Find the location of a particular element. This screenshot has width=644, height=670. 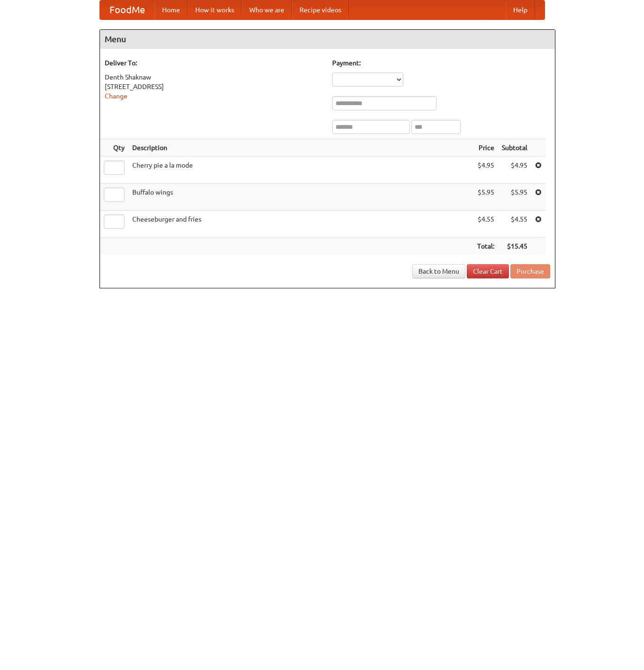

a: How it works is located at coordinates (214, 10).